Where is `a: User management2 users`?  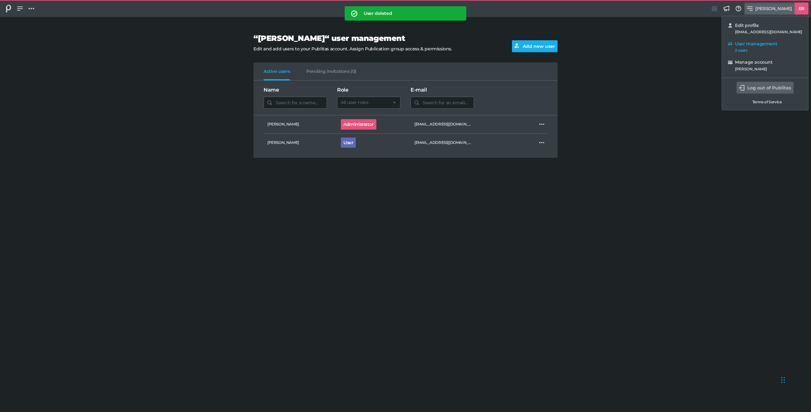
a: User management2 users is located at coordinates (765, 47).